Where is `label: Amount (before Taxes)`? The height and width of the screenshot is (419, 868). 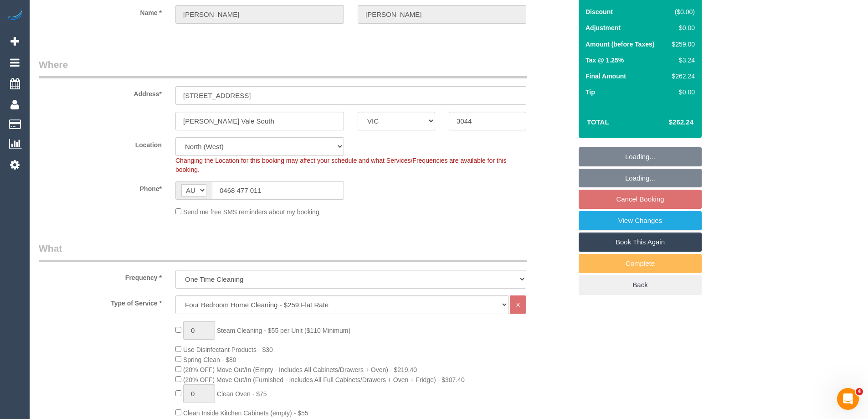 label: Amount (before Taxes) is located at coordinates (620, 44).